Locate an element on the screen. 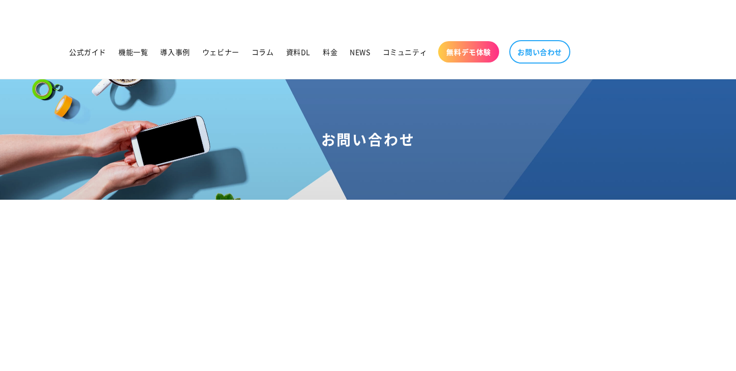 Image resolution: width=736 pixels, height=371 pixels. span: コラム is located at coordinates (263, 52).